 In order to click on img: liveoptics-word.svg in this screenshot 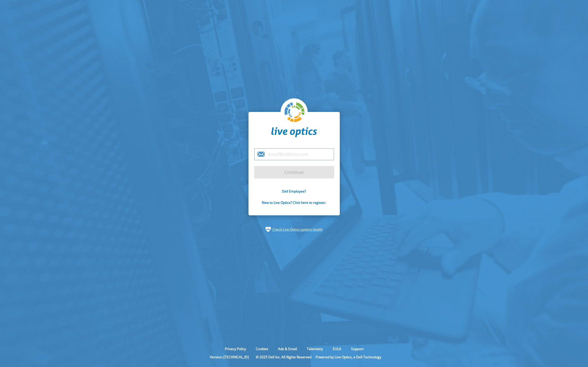, I will do `click(294, 132)`.